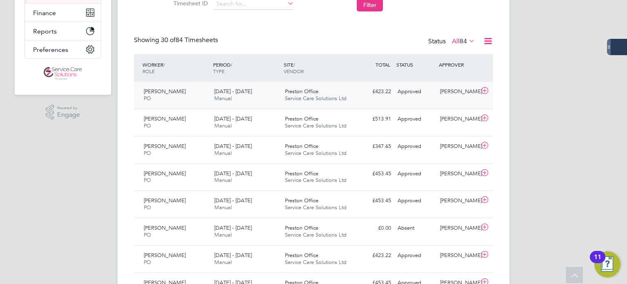 The image size is (627, 284). Describe the element at coordinates (63, 31) in the screenshot. I see `button: Reports` at that location.